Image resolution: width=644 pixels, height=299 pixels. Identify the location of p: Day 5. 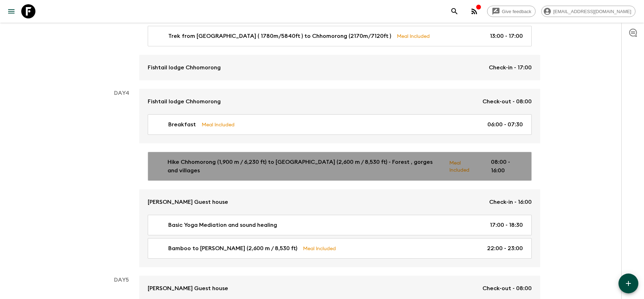
(121, 280).